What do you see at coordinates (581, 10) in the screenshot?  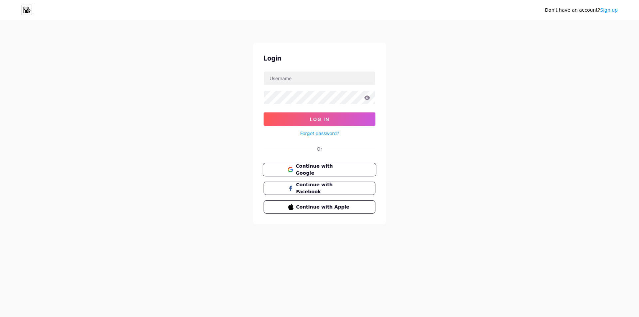 I see `div: Don't have an account?` at bounding box center [581, 10].